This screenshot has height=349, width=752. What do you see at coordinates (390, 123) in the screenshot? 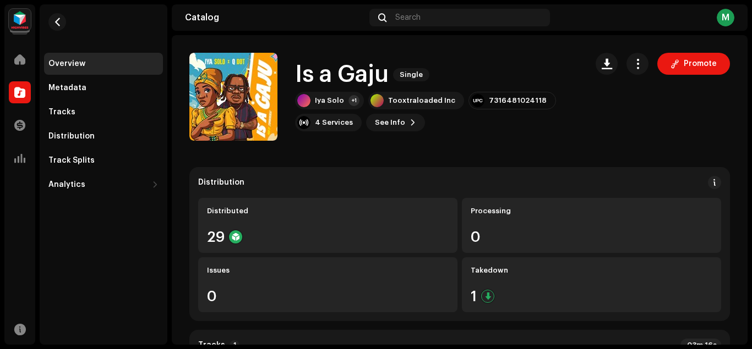
I see `span: See Info` at bounding box center [390, 123].